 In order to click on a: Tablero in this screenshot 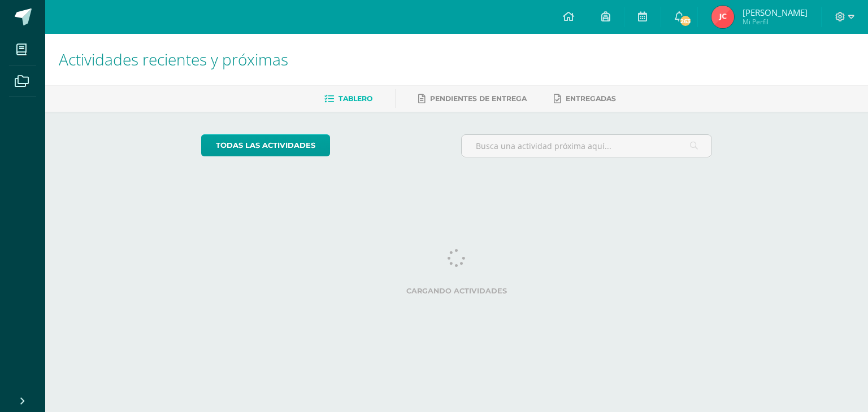, I will do `click(348, 99)`.